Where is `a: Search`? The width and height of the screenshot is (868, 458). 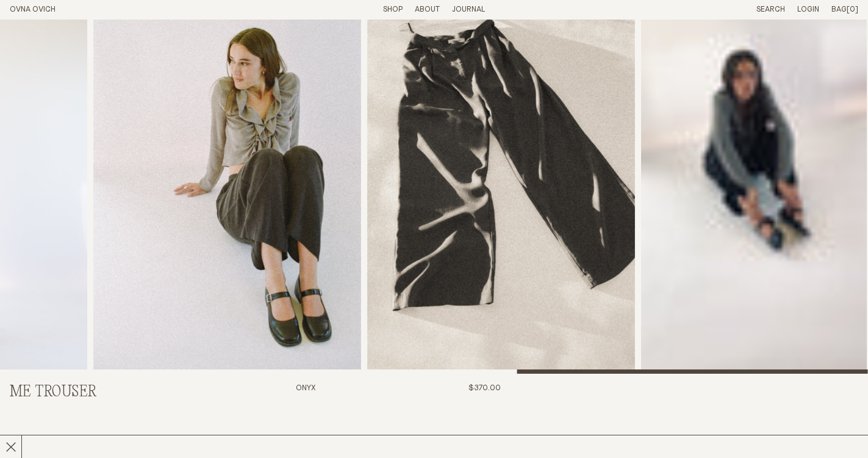
a: Search is located at coordinates (771, 9).